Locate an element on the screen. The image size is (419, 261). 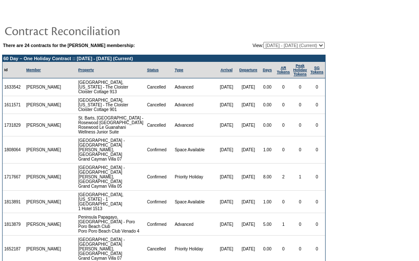
td: 8.00 is located at coordinates (267, 177).